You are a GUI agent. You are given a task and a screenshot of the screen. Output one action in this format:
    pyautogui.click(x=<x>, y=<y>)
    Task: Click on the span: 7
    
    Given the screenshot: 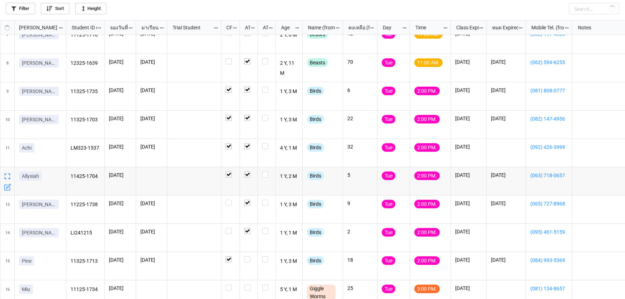 What is the action you would take?
    pyautogui.click(x=8, y=40)
    